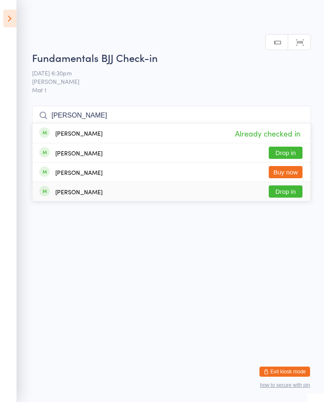  Describe the element at coordinates (285, 172) in the screenshot. I see `button: Buy now` at that location.